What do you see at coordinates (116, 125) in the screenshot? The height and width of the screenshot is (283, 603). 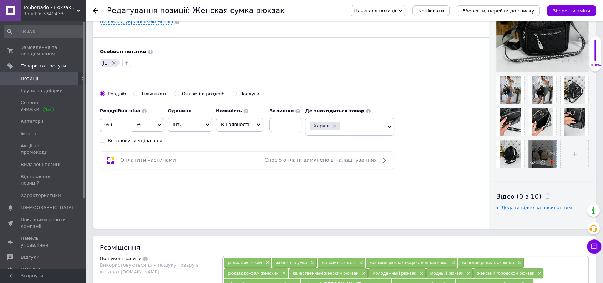 I see `input: 0` at bounding box center [116, 125].